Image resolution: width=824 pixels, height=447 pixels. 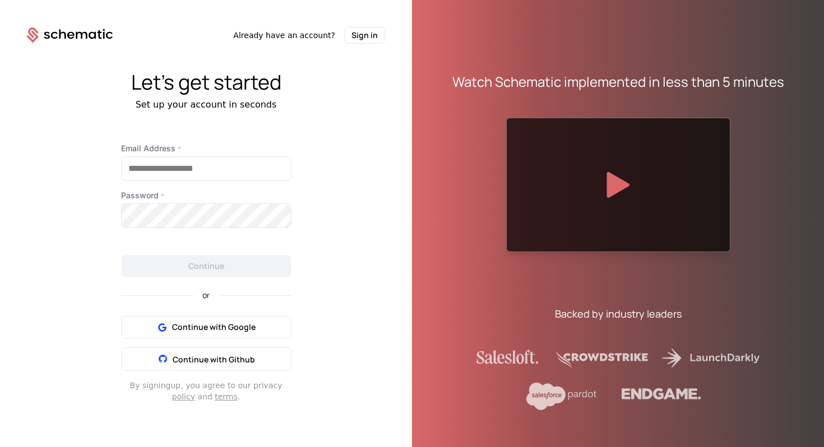 What do you see at coordinates (213, 359) in the screenshot?
I see `span: Continue with Github` at bounding box center [213, 359].